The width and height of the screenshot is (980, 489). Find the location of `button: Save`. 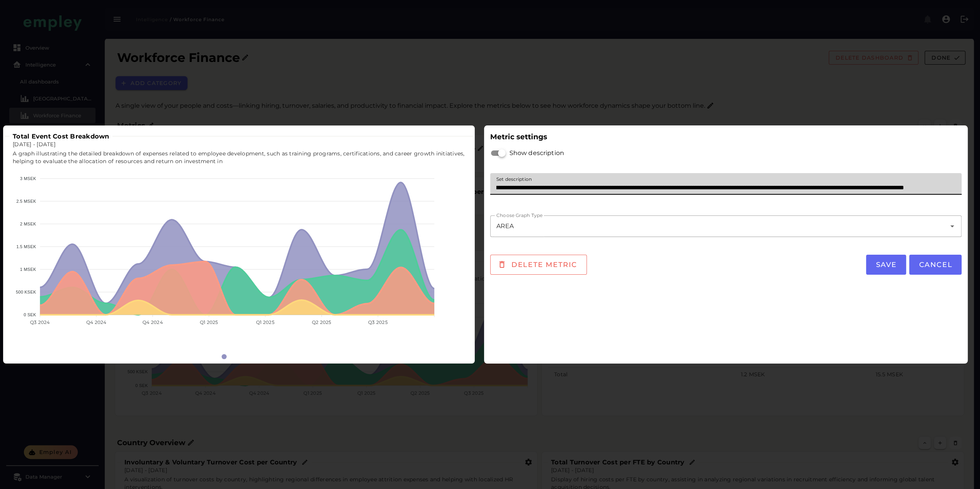

button: Save is located at coordinates (886, 265).